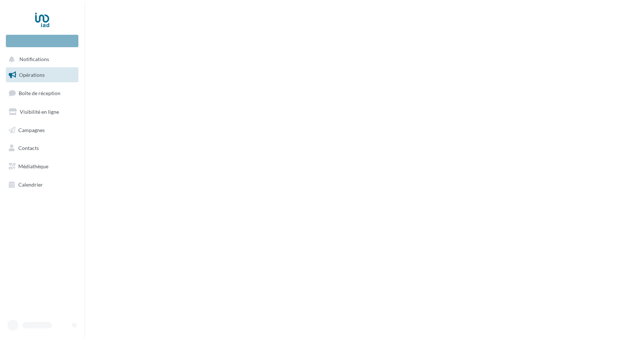 The image size is (633, 338). What do you see at coordinates (31, 130) in the screenshot?
I see `span: Campagnes` at bounding box center [31, 130].